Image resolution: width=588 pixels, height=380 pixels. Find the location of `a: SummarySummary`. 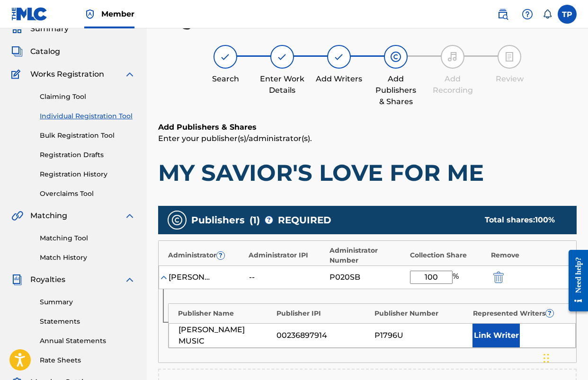

a: SummarySummary is located at coordinates (40, 29).